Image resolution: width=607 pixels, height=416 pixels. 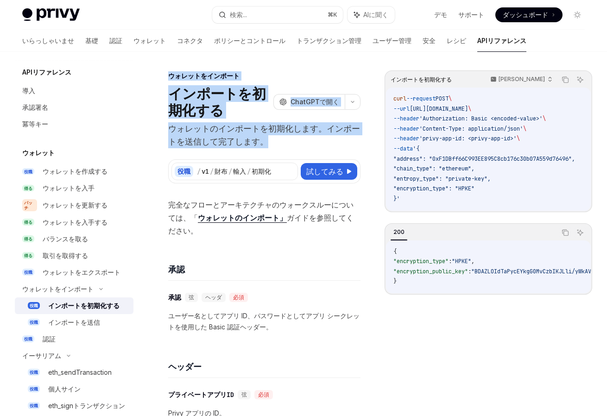 I want to click on font: eth_sendTransaction, so click(x=80, y=372).